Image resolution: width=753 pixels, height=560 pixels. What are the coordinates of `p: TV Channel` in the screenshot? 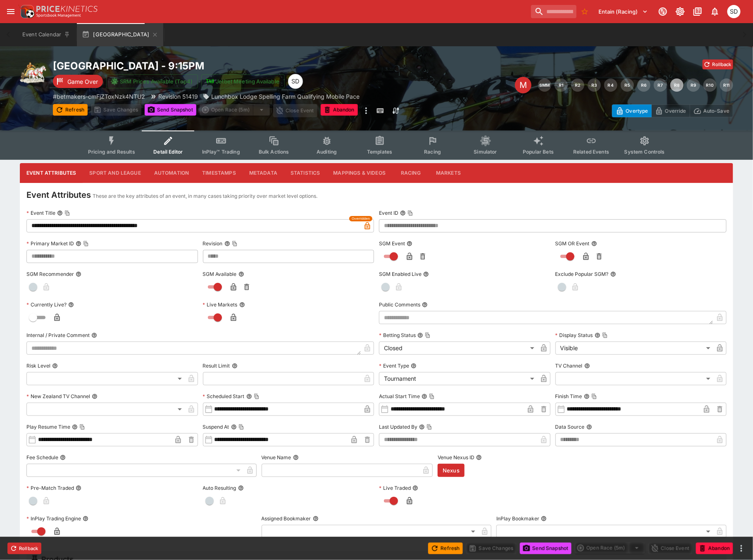 It's located at (569, 365).